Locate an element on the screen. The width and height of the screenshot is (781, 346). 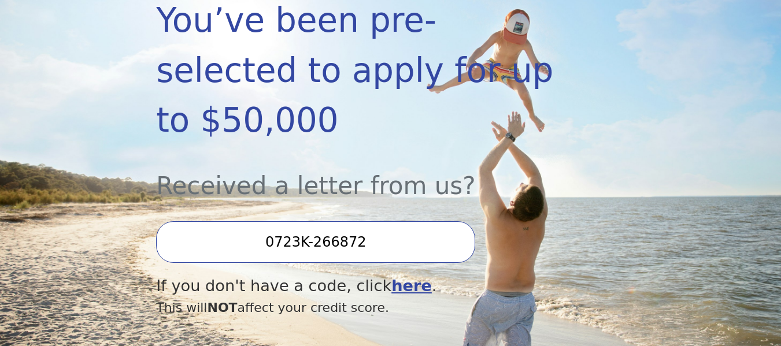
div: If you don't have a code, click . is located at coordinates (355, 286).